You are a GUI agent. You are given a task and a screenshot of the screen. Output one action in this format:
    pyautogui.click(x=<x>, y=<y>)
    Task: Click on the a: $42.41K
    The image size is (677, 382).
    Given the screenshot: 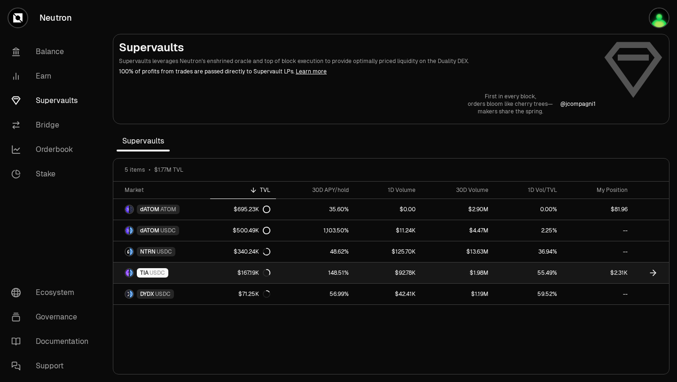 What is the action you would take?
    pyautogui.click(x=388, y=294)
    